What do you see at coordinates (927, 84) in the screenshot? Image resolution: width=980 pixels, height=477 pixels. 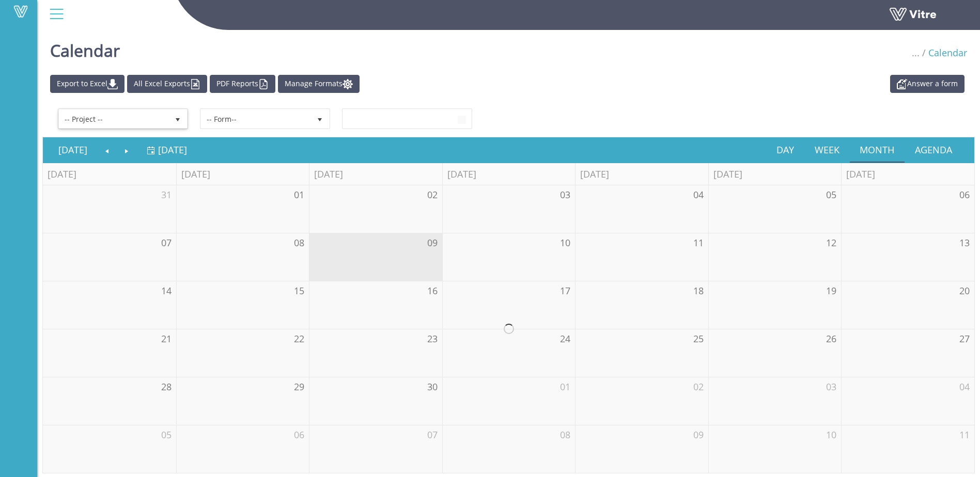 I see `a: Answer a form` at bounding box center [927, 84].